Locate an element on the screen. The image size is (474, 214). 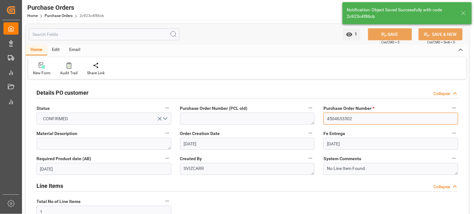
span: 1 is located at coordinates (355, 34).